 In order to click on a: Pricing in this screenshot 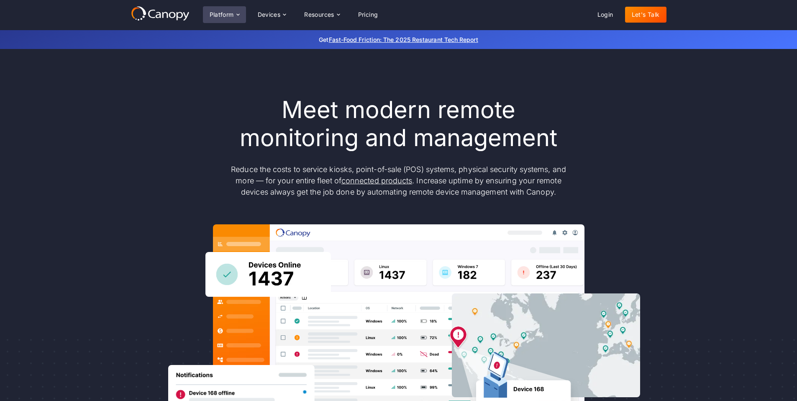, I will do `click(368, 15)`.